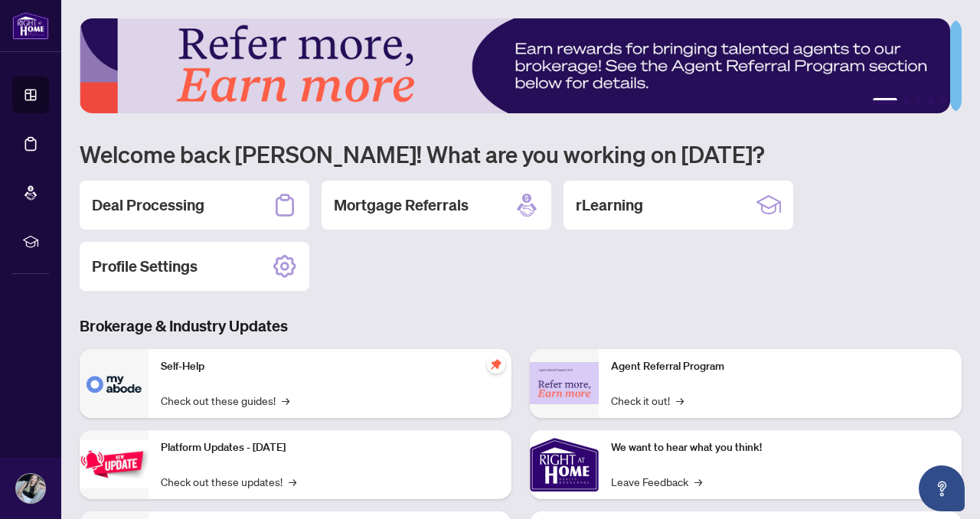 This screenshot has width=980, height=519. What do you see at coordinates (515, 66) in the screenshot?
I see `img: Slide 0` at bounding box center [515, 66].